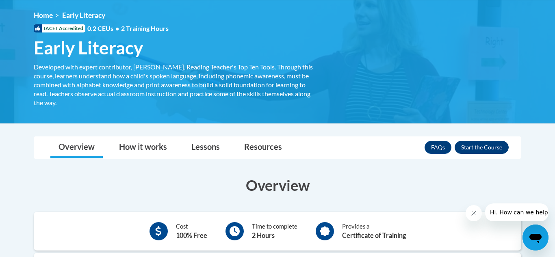 The width and height of the screenshot is (555, 257). I want to click on b: 100% Free, so click(192, 235).